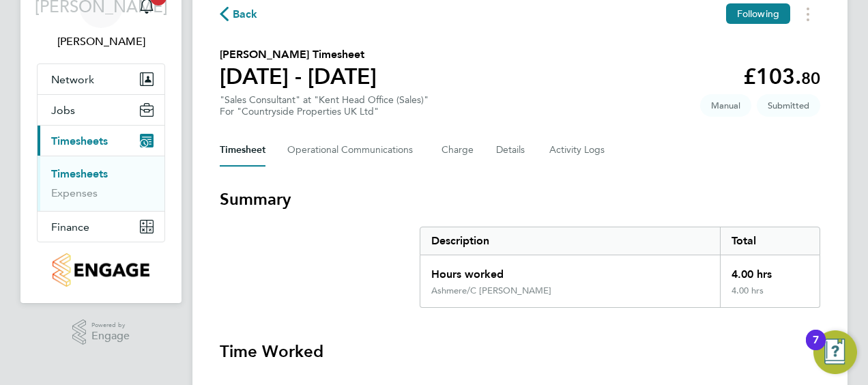 The height and width of the screenshot is (385, 868). Describe the element at coordinates (101, 226) in the screenshot. I see `button: Finance` at that location.